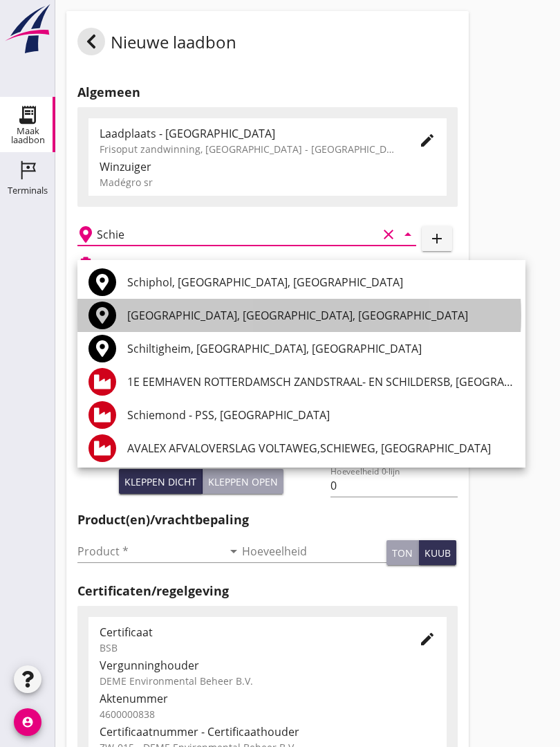  I want to click on input: Hoeveelheid 0-lijn, so click(394, 485).